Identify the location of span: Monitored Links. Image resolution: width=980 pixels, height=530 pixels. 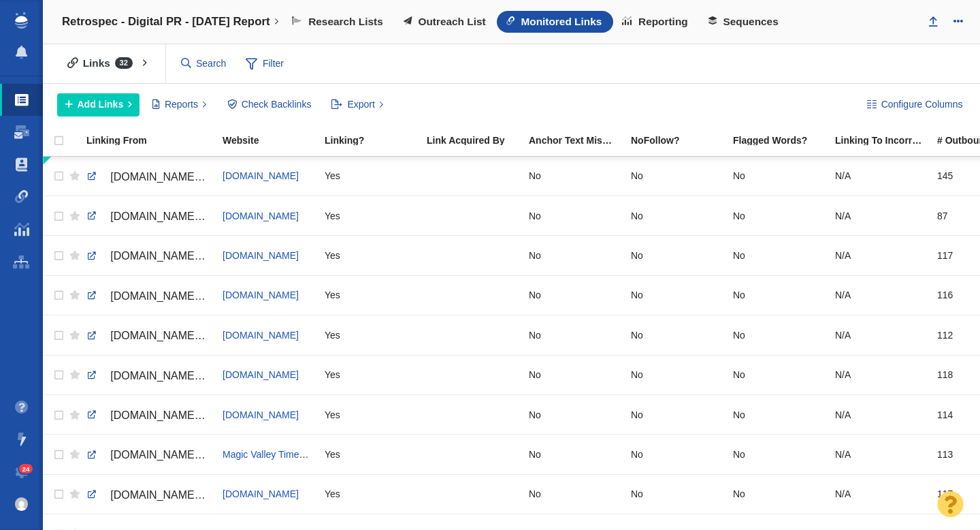
(560, 22).